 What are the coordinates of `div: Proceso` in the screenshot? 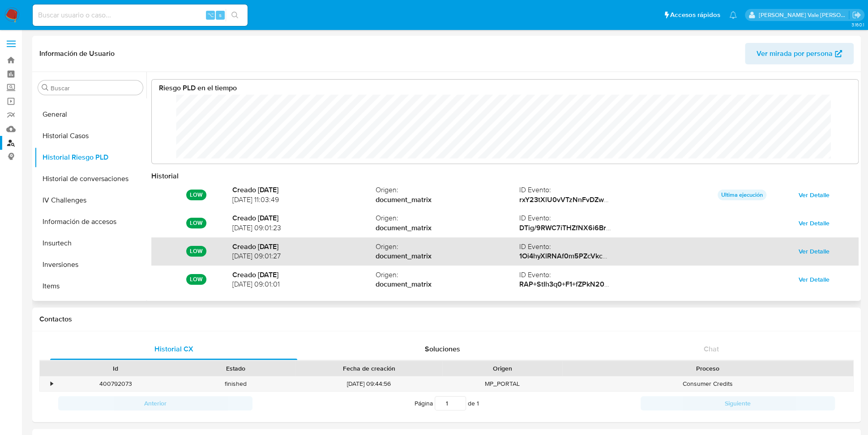 It's located at (708, 368).